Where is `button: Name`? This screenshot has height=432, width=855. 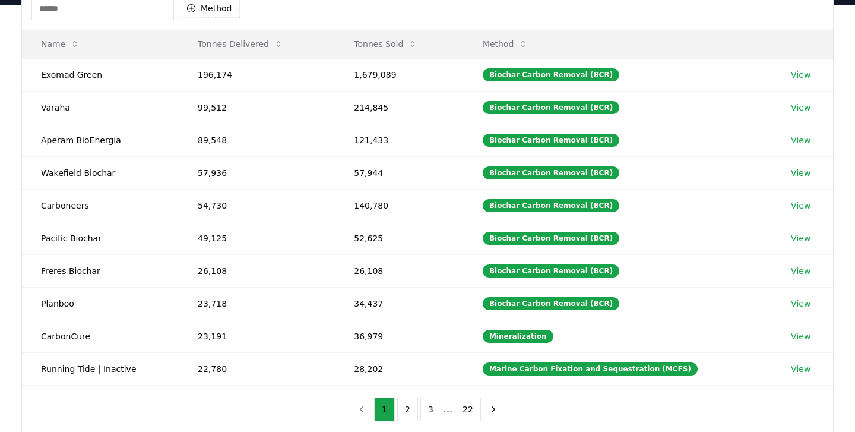 button: Name is located at coordinates (60, 44).